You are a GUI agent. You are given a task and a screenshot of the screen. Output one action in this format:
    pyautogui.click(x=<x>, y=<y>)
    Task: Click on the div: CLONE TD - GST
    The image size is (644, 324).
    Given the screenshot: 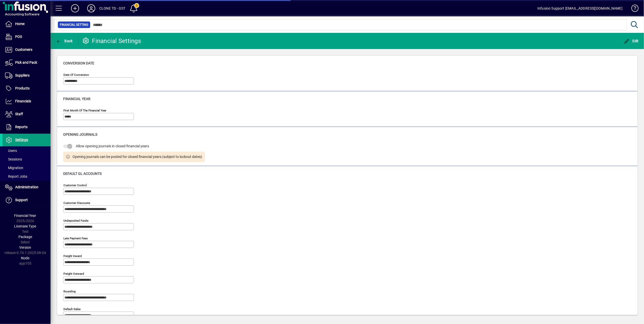 What is the action you would take?
    pyautogui.click(x=112, y=9)
    